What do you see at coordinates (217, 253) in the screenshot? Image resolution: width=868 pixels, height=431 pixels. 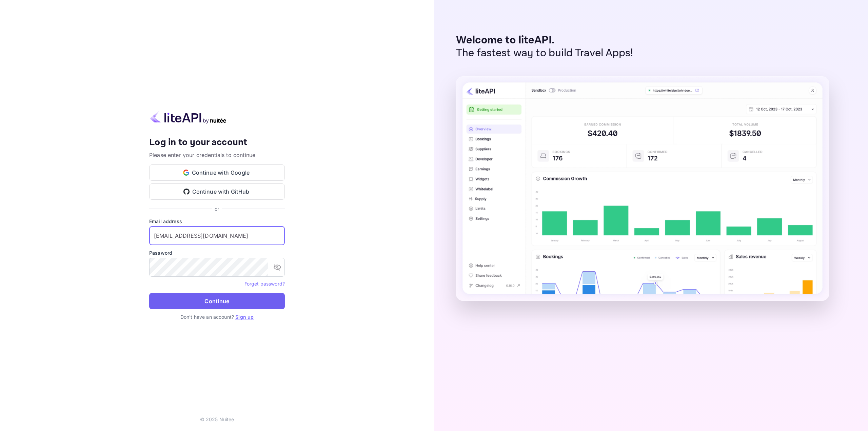 I see `label: Password` at bounding box center [217, 253].